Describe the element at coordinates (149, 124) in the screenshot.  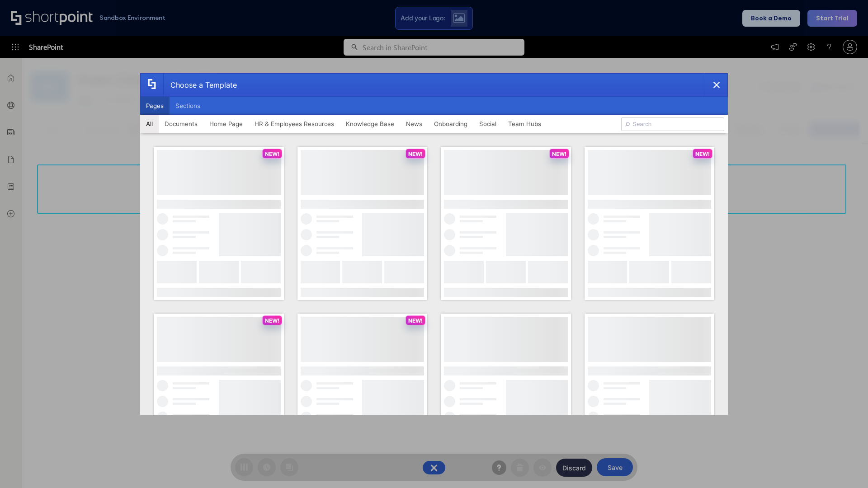
I see `button: All` at that location.